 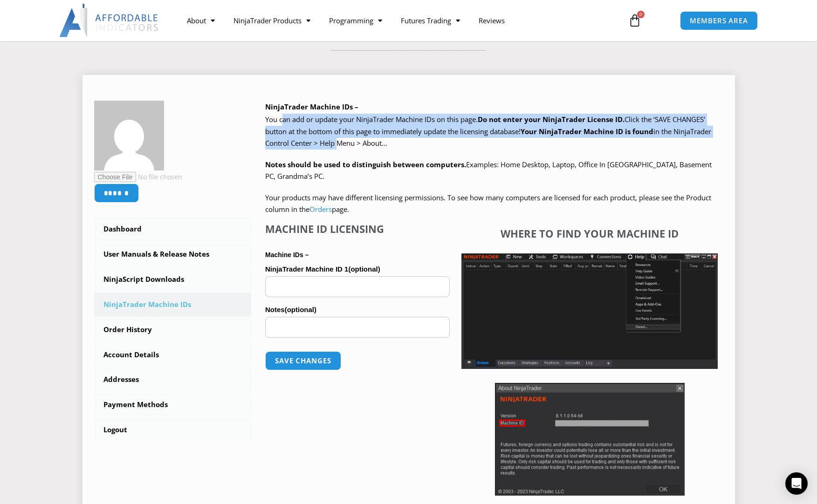 What do you see at coordinates (551, 120) in the screenshot?
I see `b: Do not enter your NinjaTrader License ID.` at bounding box center [551, 120].